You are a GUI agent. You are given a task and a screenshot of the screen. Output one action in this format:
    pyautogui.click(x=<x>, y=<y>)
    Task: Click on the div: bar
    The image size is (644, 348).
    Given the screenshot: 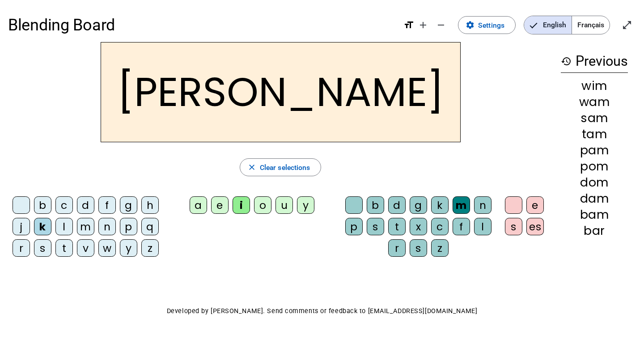 What is the action you would take?
    pyautogui.click(x=594, y=230)
    